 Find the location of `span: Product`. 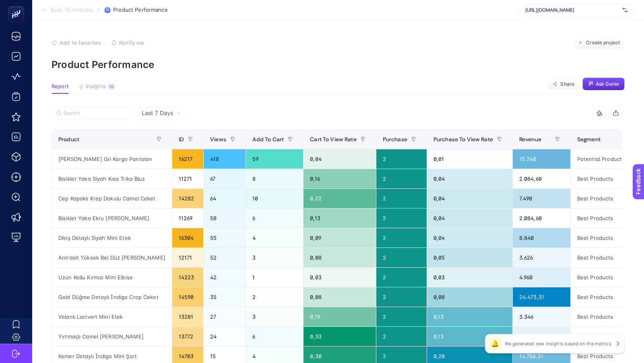

span: Product is located at coordinates (69, 139).